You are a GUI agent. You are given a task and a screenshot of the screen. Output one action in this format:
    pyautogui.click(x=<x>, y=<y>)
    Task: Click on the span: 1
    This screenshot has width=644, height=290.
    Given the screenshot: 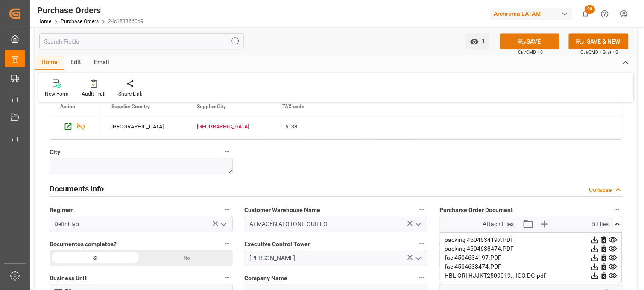 What is the action you would take?
    pyautogui.click(x=482, y=41)
    